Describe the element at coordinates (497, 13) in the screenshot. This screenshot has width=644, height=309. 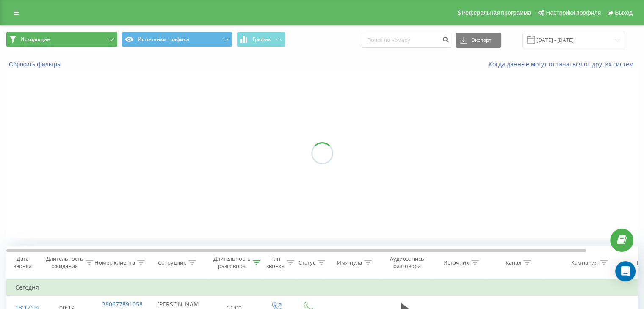
I see `span: Реферальная программа` at that location.